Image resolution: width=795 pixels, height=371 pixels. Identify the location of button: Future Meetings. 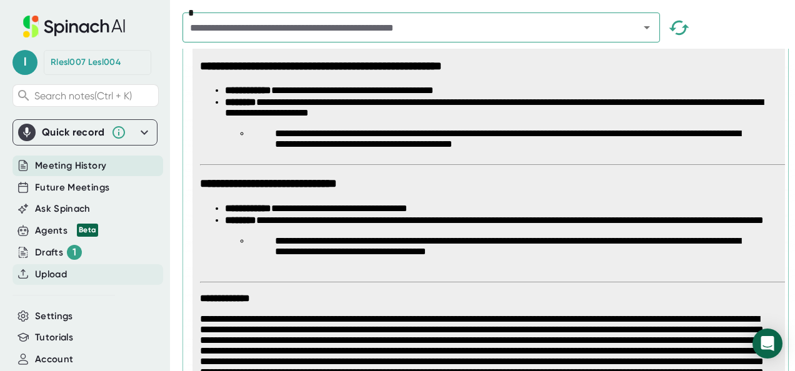
(72, 187).